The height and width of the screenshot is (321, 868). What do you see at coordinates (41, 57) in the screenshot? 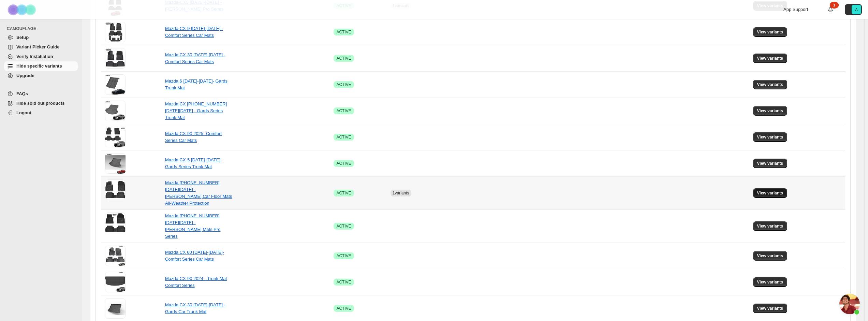
I see `a: Verify Installation` at bounding box center [41, 57].